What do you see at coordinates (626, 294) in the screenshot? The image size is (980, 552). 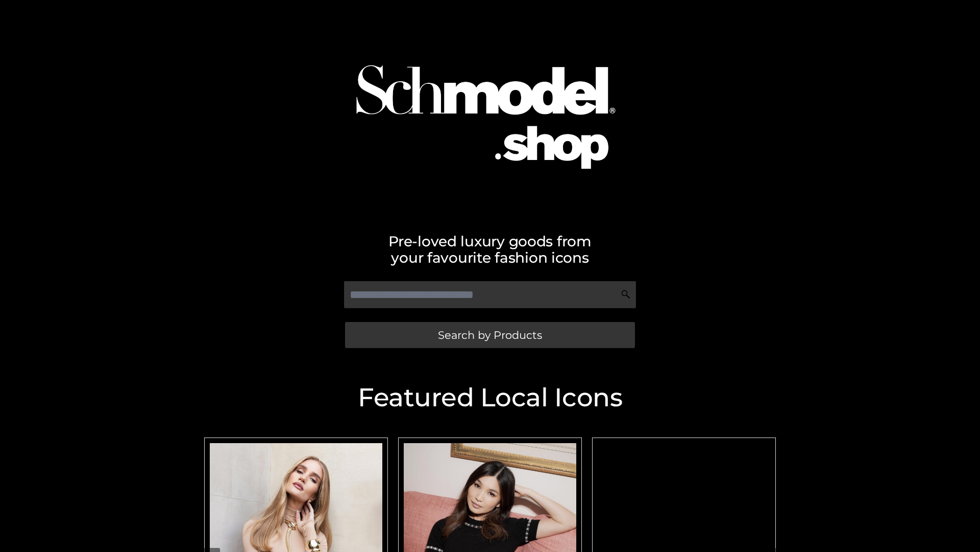 I see `img: Search Icon` at bounding box center [626, 294].